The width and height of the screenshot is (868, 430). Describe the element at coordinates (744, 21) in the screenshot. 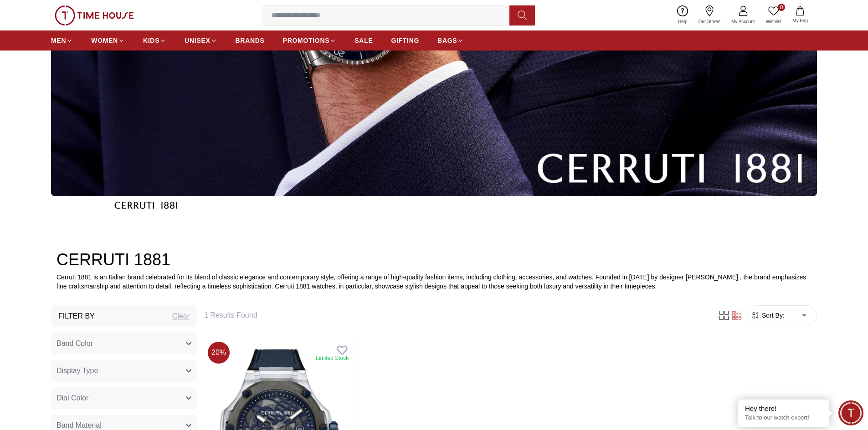

I see `span: My Account` at that location.